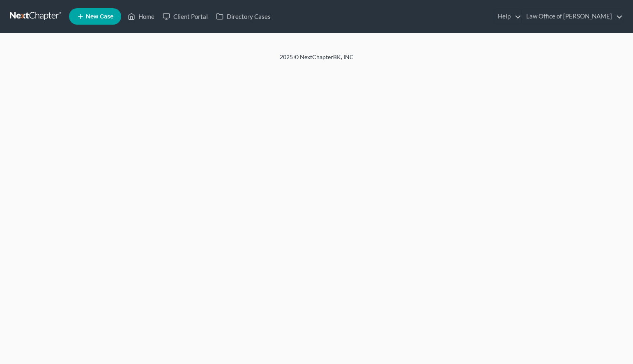 The height and width of the screenshot is (364, 633). What do you see at coordinates (95, 17) in the screenshot?
I see `new-legal-case-button: New Case` at bounding box center [95, 17].